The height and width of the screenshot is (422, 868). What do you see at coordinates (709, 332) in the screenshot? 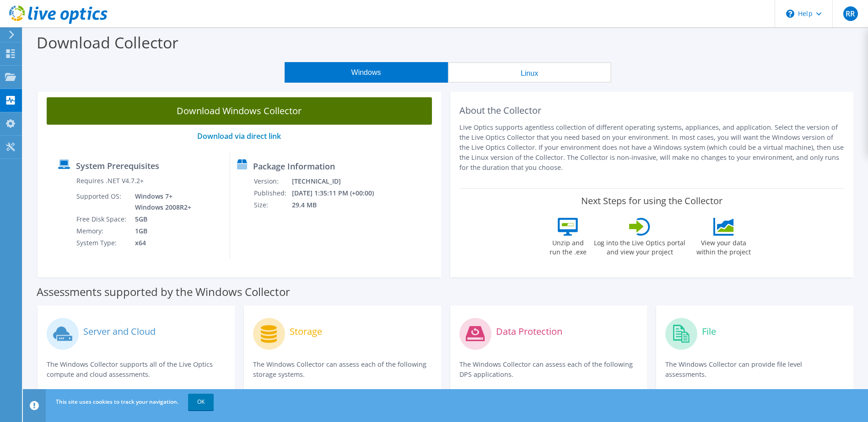
I see `label: File` at bounding box center [709, 332].